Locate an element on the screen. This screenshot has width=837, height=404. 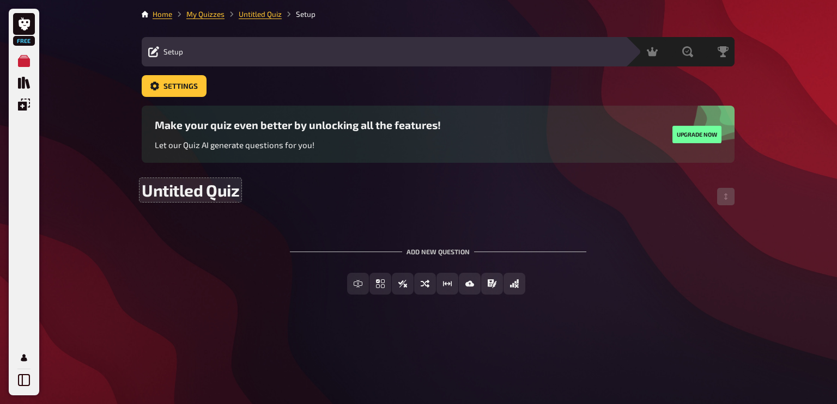
button: Estimation Question is located at coordinates (447, 284).